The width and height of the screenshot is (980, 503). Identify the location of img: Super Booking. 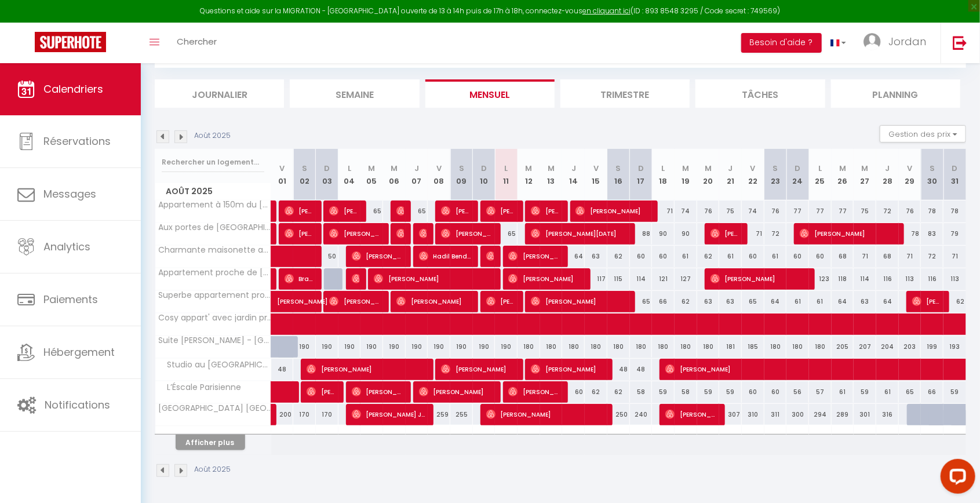
(70, 42).